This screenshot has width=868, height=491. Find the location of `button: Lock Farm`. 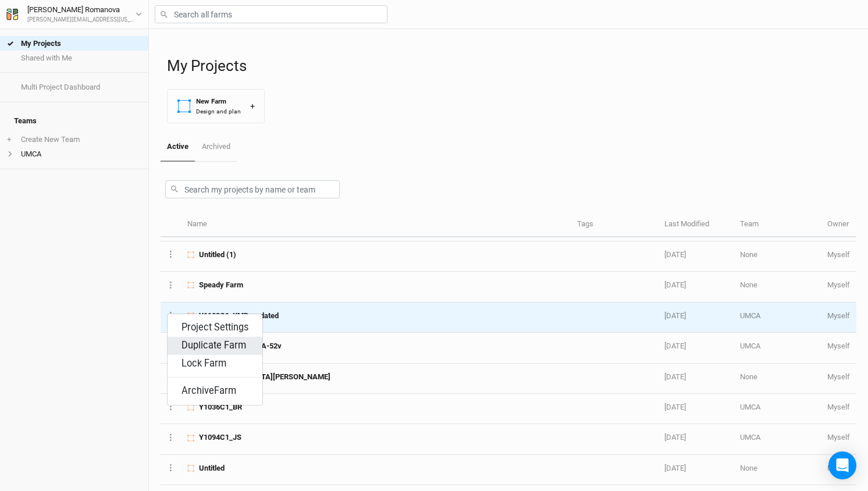

button: Lock Farm is located at coordinates (215, 364).